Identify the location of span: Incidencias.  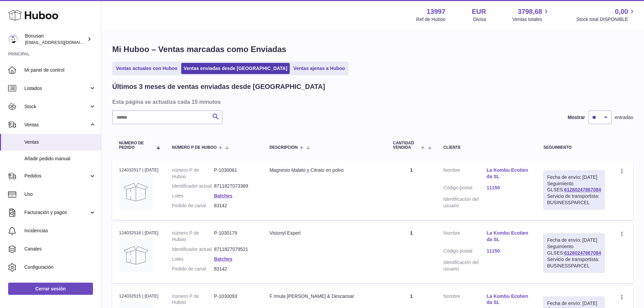
(60, 231).